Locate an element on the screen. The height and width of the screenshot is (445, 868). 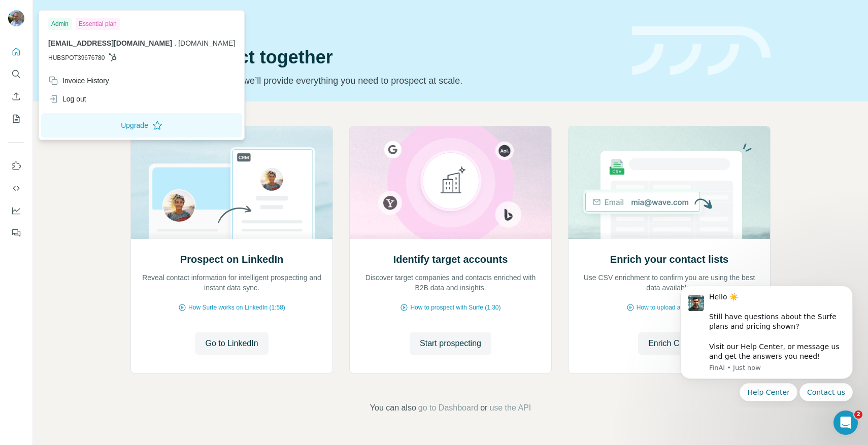
button: Quick reply: Contact us is located at coordinates (161, 116).